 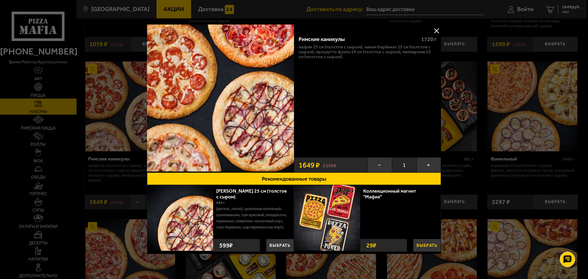 I want to click on strong: 599 ₽, so click(x=226, y=245).